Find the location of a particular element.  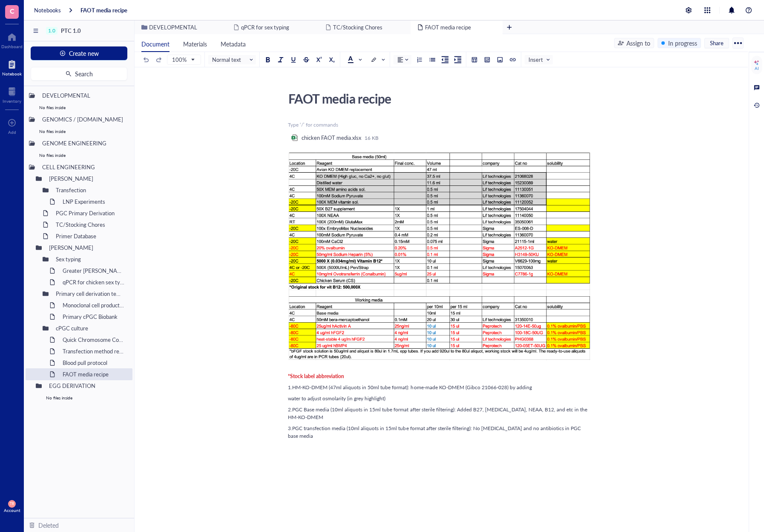

div: Primary cell derivation template is located at coordinates (90, 294).